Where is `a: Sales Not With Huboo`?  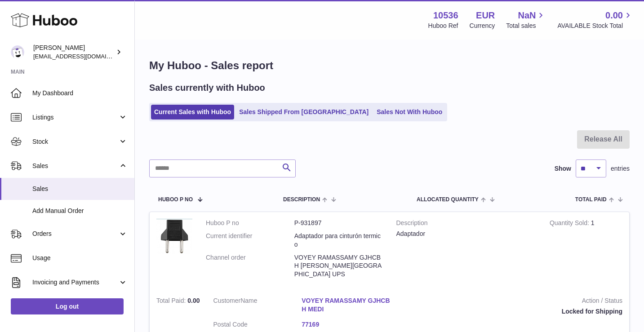 a: Sales Not With Huboo is located at coordinates (410, 112).